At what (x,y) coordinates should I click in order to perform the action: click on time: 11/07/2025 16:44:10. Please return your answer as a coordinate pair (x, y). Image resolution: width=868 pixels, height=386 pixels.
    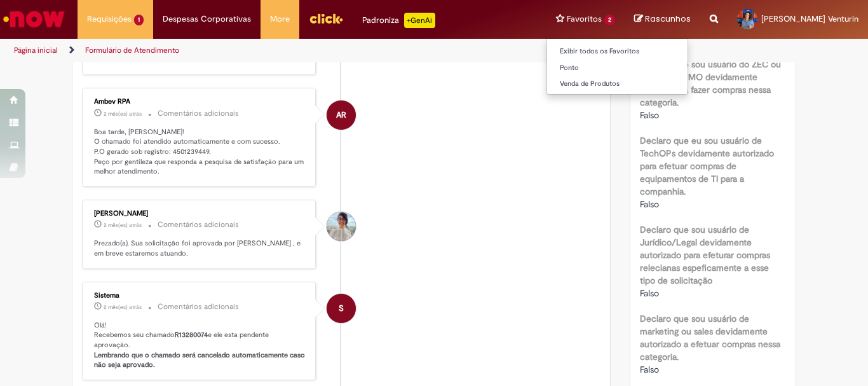
    Looking at the image, I should click on (122, 113).